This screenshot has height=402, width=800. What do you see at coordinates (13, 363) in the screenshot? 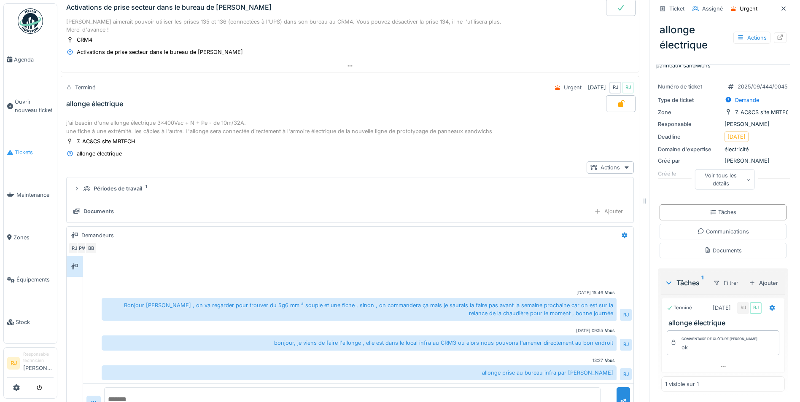
I see `li: RJ` at bounding box center [13, 363].